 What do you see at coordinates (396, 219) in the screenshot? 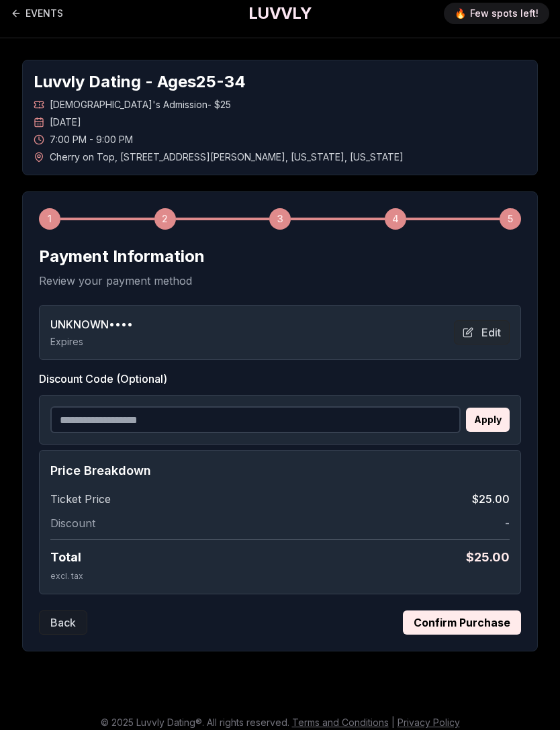
I see `div: 4` at bounding box center [396, 219].